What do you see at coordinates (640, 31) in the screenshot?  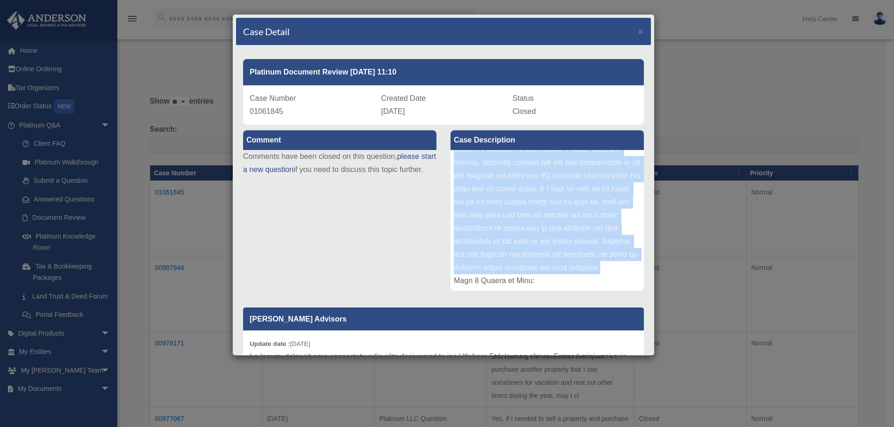 I see `button: Close` at bounding box center [640, 31].